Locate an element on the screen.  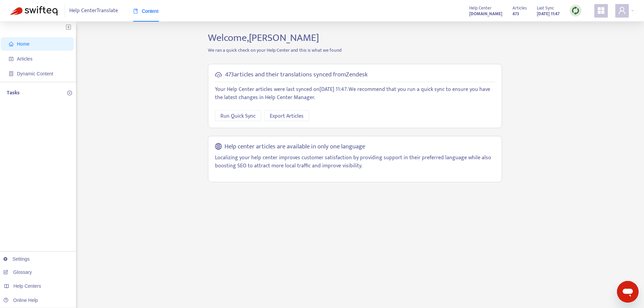
span: Content is located at coordinates (146, 11).